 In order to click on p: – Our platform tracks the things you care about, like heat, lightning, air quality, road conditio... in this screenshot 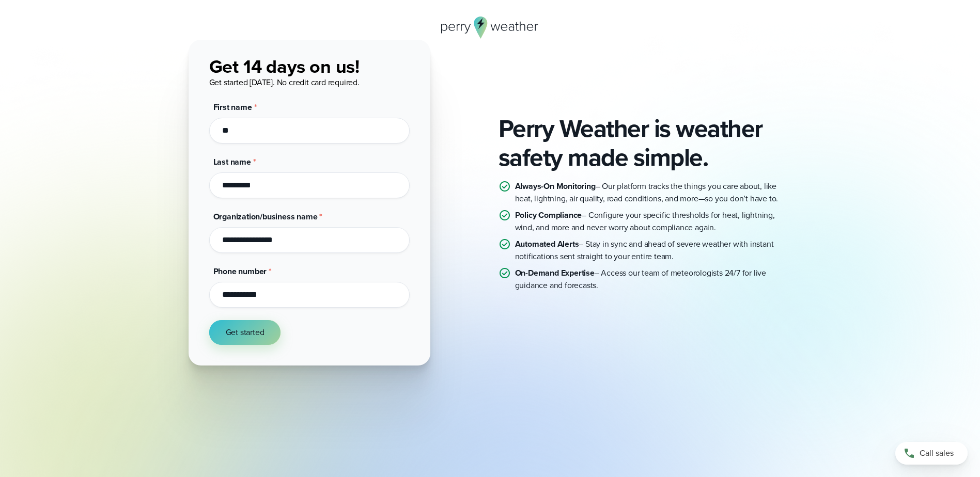, I will do `click(654, 193)`.